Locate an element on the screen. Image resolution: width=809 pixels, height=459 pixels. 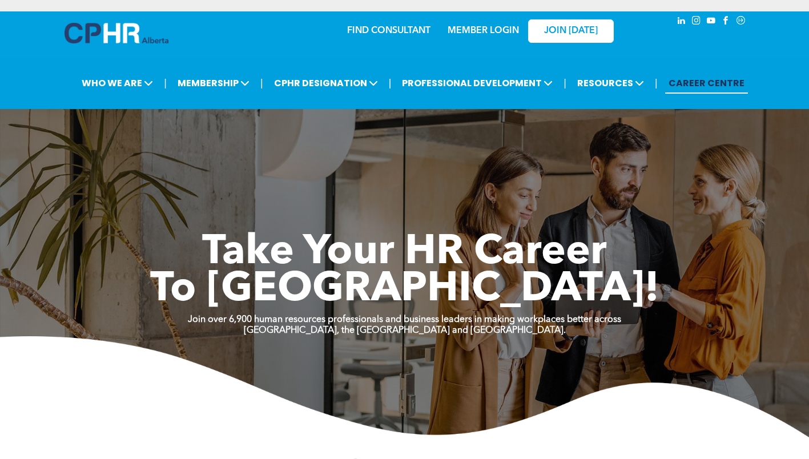
a: linkedin is located at coordinates (682, 22).